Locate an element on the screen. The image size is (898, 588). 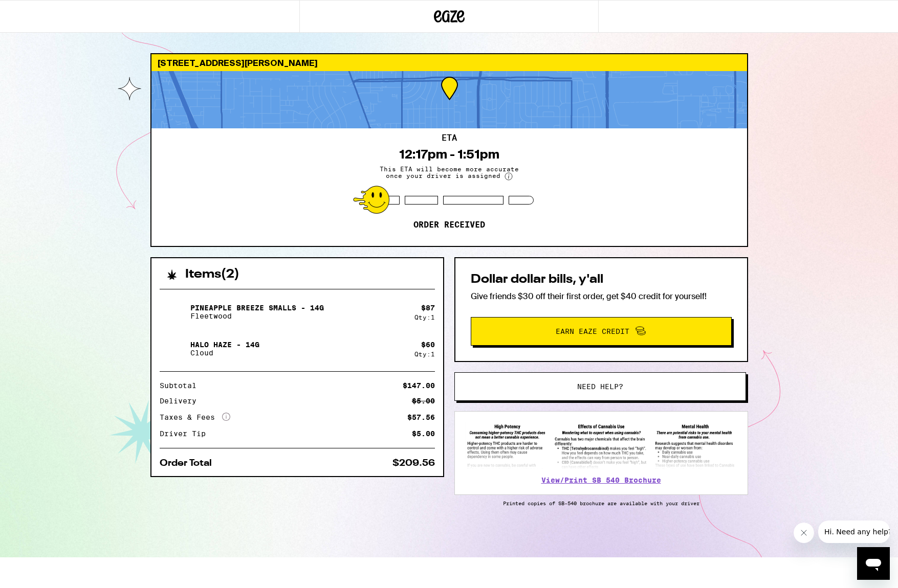
img: Pineapple Breeze Smalls - 14g is located at coordinates (174, 312).